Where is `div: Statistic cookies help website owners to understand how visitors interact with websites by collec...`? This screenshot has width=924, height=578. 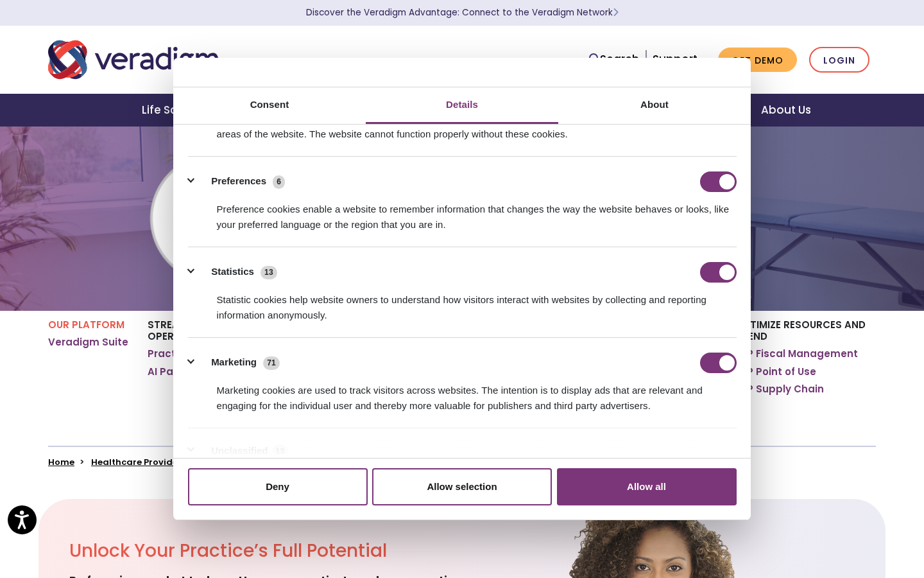 div: Statistic cookies help website owners to understand how visitors interact with websites by collec... is located at coordinates (462, 302).